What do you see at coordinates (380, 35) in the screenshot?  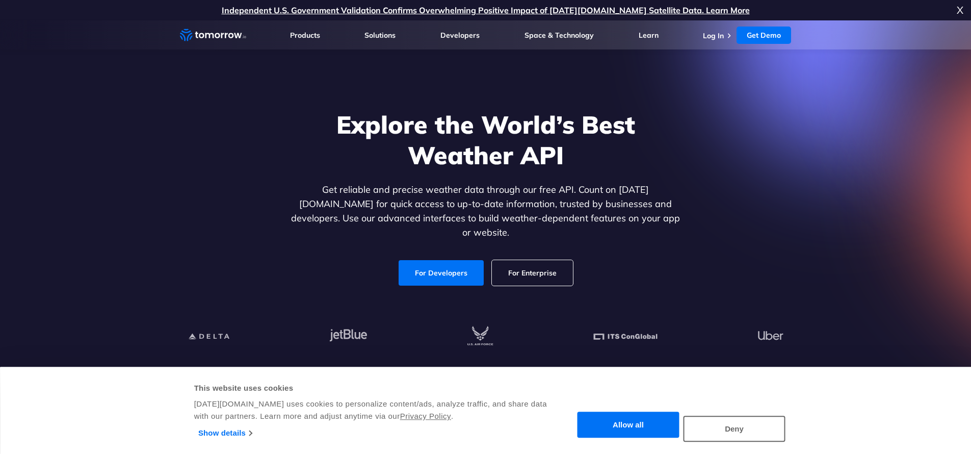 I see `a: Solutions` at bounding box center [380, 35].